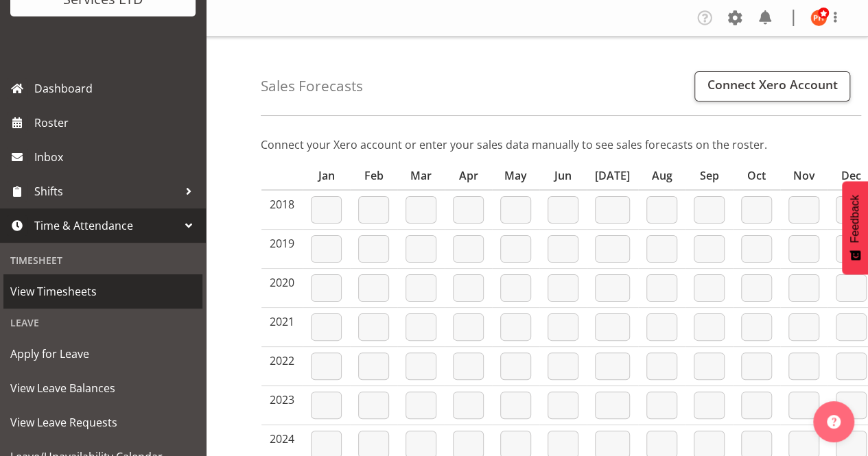 Image resolution: width=868 pixels, height=456 pixels. I want to click on div: Oct, so click(756, 175).